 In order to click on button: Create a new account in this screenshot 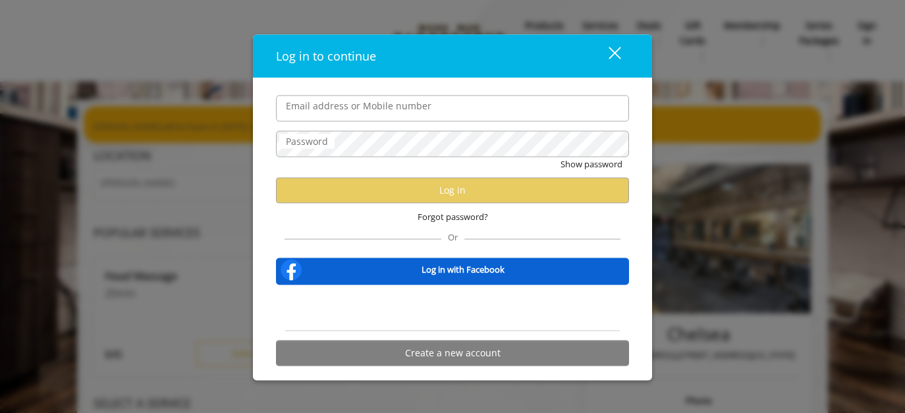, I will do `click(452, 352)`.